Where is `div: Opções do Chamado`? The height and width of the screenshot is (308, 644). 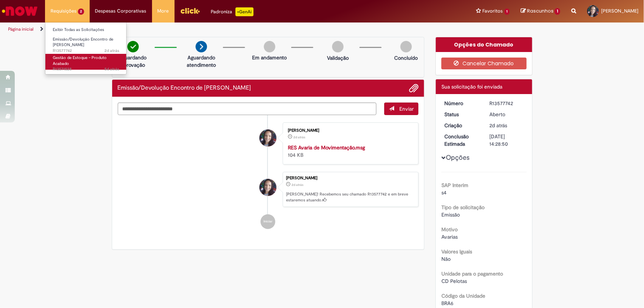 div: Opções do Chamado is located at coordinates (484, 45).